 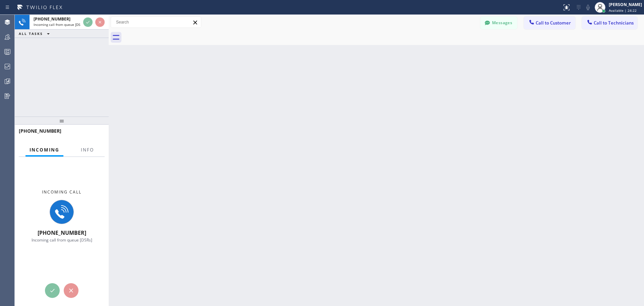 What do you see at coordinates (553, 23) in the screenshot?
I see `span: Call to Customer` at bounding box center [553, 23].